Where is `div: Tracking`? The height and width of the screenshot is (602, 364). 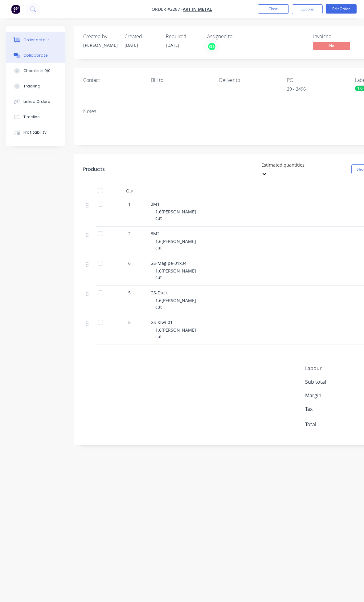
div: Tracking is located at coordinates (32, 86).